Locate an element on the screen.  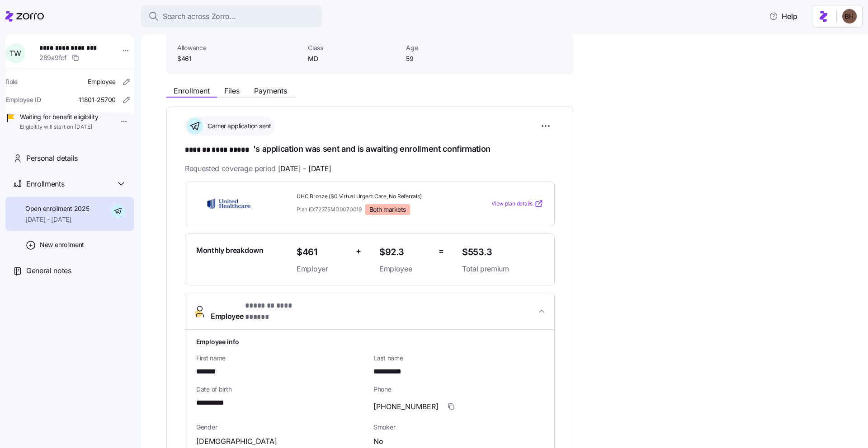
span: Plan ID: 72375MD0070019 is located at coordinates (329, 209).